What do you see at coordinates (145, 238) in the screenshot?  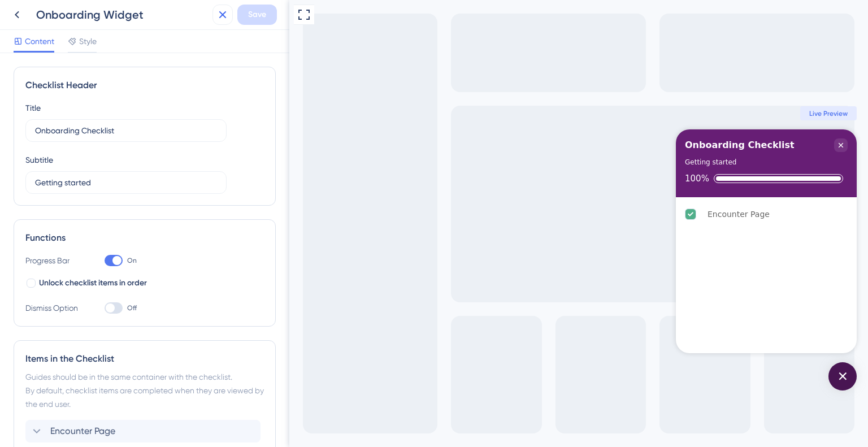 I see `div: Functions` at bounding box center [145, 238].